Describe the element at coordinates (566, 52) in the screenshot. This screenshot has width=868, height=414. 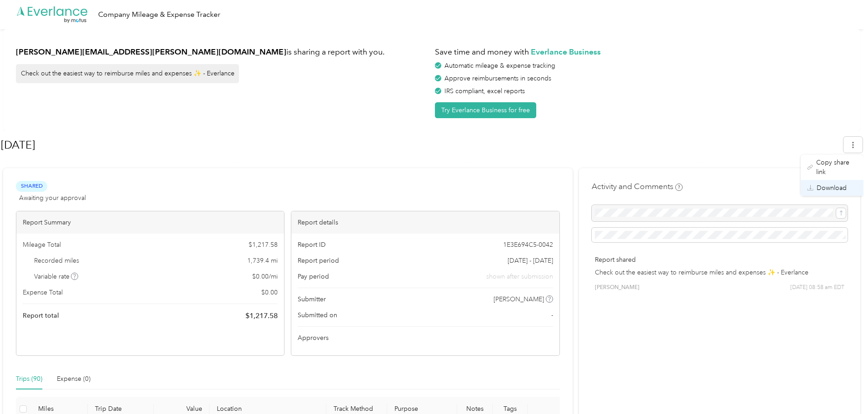
I see `strong: Everlance Business` at that location.